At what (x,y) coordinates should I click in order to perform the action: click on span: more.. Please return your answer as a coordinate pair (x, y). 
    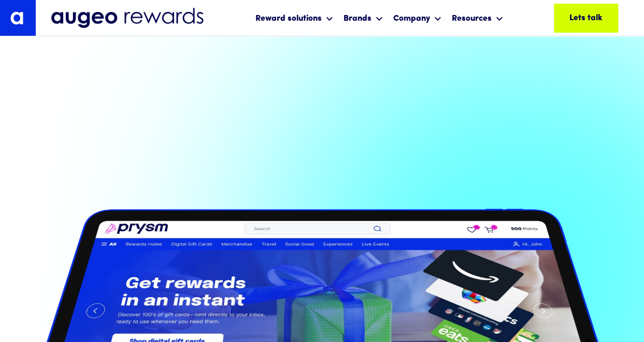
    Looking at the image, I should click on (322, 144).